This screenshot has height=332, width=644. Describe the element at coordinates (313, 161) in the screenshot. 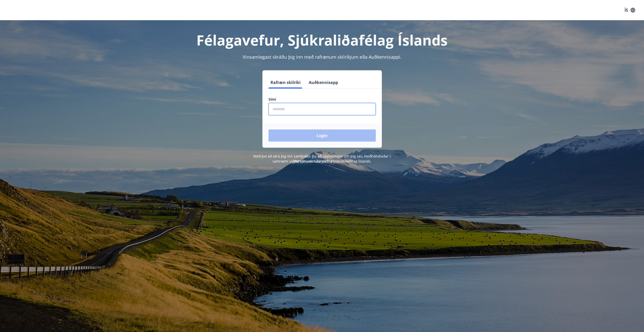

I see `a: Persónuverndarstefna` at that location.